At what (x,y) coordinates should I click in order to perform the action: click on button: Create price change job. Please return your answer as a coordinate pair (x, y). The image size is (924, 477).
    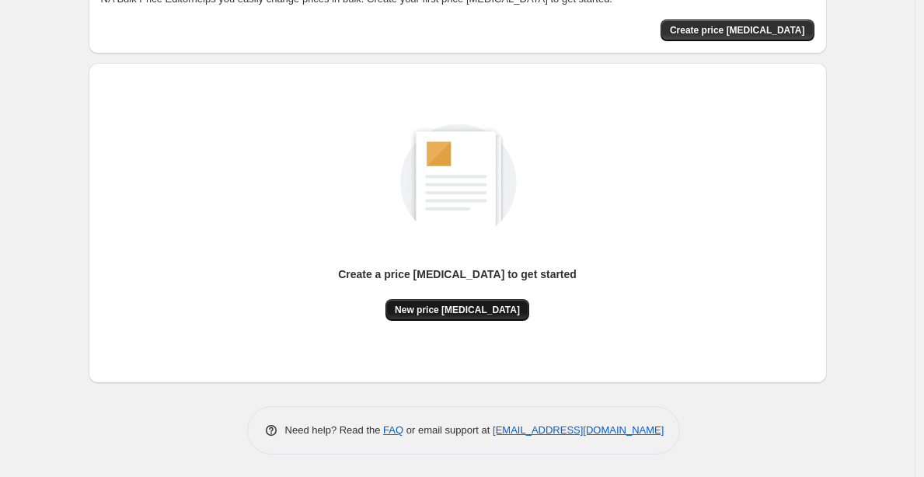
    Looking at the image, I should click on (738, 30).